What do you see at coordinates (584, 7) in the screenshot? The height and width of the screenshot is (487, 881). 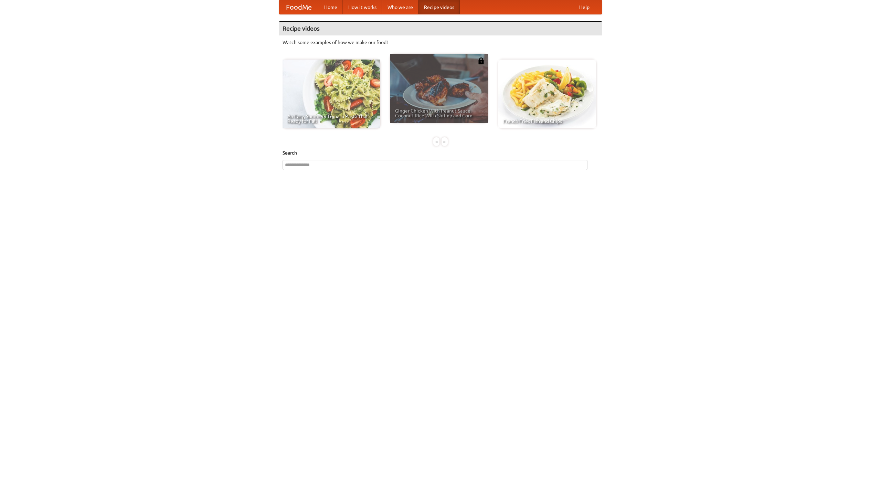 I see `a: Help` at bounding box center [584, 7].